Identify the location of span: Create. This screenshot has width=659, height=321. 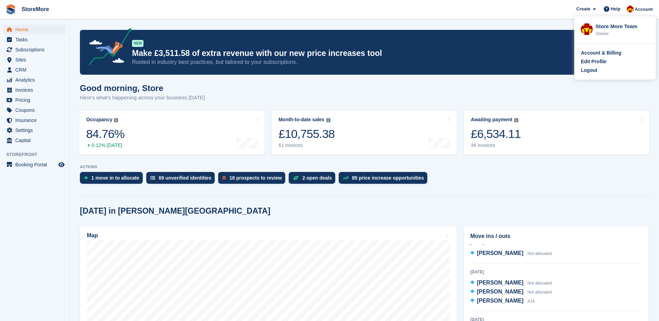
(583, 9).